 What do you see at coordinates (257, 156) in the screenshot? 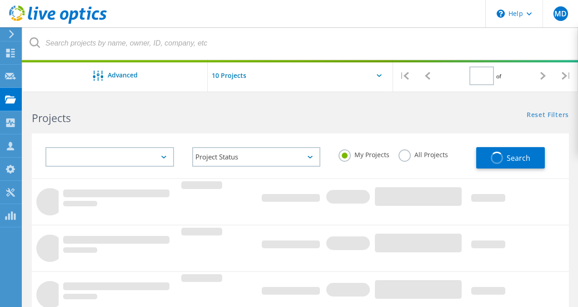
I see `div: Project Status` at bounding box center [257, 156].